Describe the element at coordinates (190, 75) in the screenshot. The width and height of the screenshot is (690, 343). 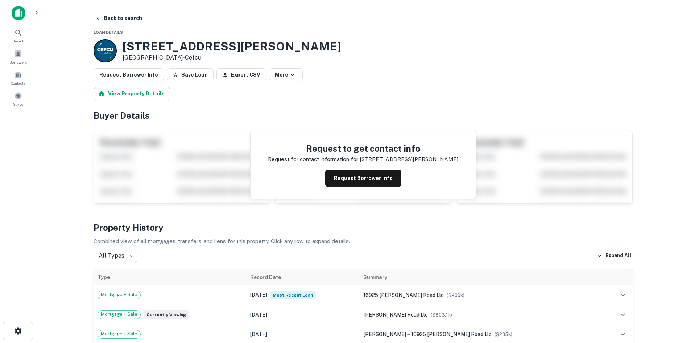
I see `button: Save Loan` at that location.